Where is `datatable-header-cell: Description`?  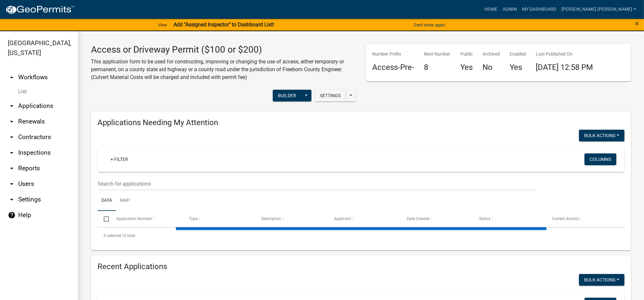 datatable-header-cell: Description is located at coordinates (291, 218).